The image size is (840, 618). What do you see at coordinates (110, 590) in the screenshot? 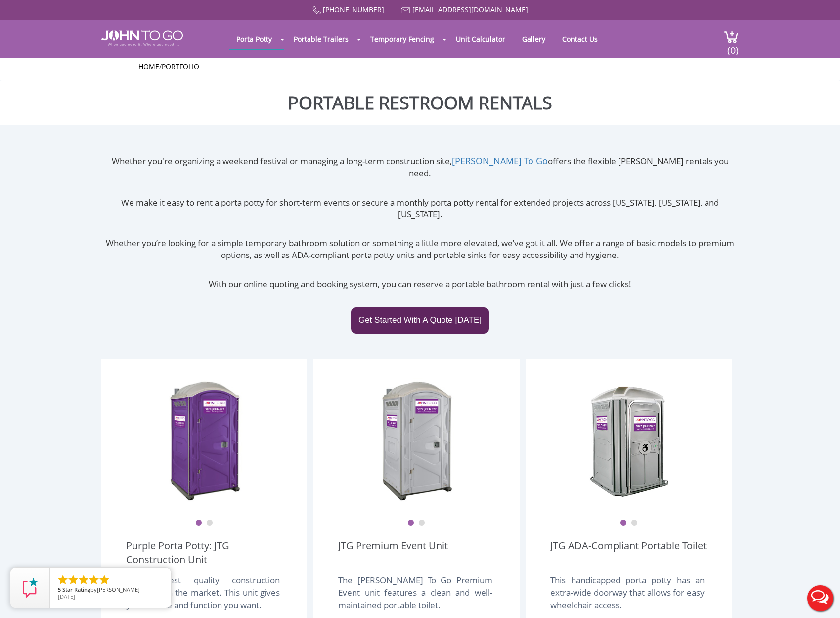
I see `span: by` at bounding box center [110, 590].